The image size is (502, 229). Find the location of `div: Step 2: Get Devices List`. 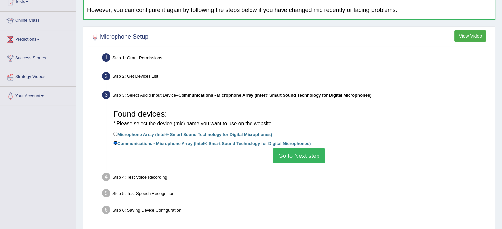

div: Step 2: Get Devices List is located at coordinates (295, 78).